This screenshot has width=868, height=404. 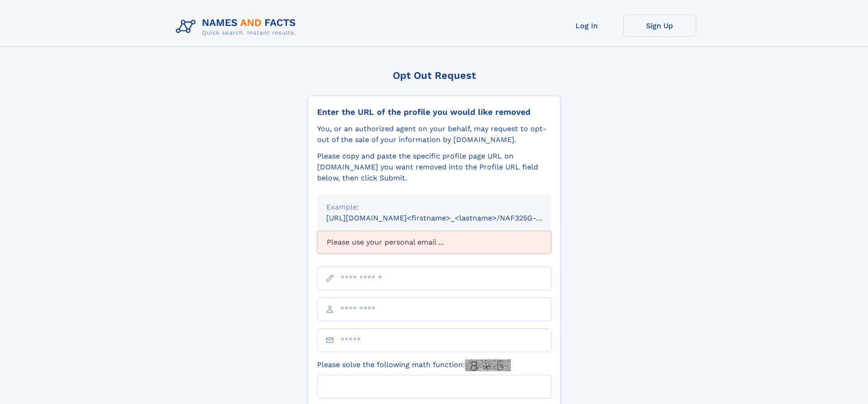 What do you see at coordinates (434, 134) in the screenshot?
I see `div: You, or an authorized agent on your behalf, may request to opt-out of the sale of your informatio...` at bounding box center [434, 134].